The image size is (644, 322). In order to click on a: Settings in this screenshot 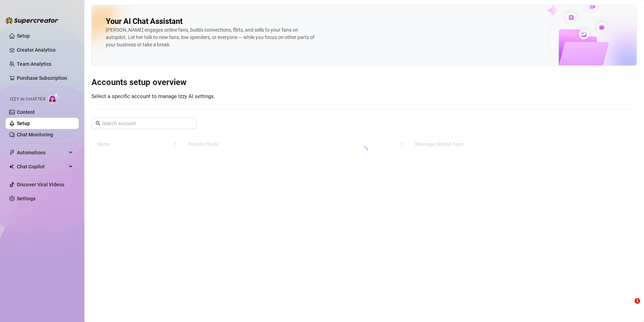, I will do `click(26, 199)`.